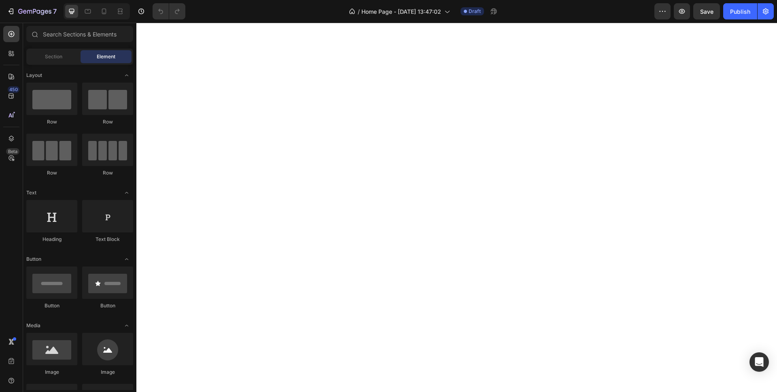  I want to click on span: Save, so click(707, 11).